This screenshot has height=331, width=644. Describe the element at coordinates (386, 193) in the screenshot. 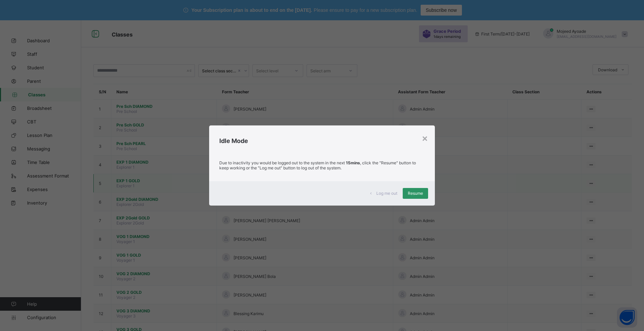

I see `span: Log me out` at that location.